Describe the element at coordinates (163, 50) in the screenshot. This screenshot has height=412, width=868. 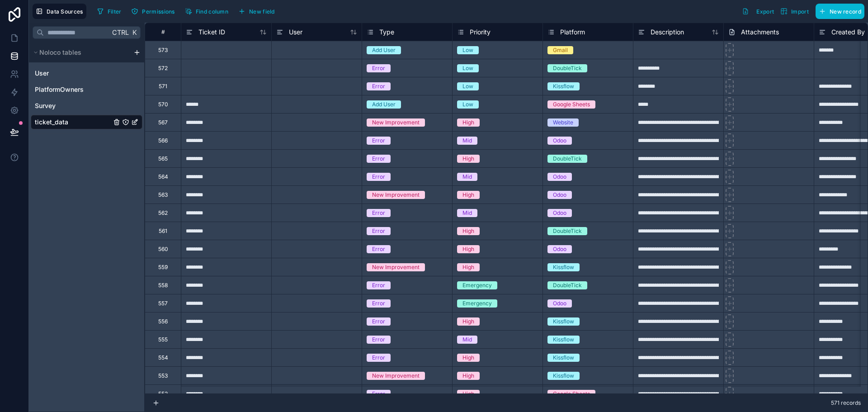
I see `div: 573` at that location.